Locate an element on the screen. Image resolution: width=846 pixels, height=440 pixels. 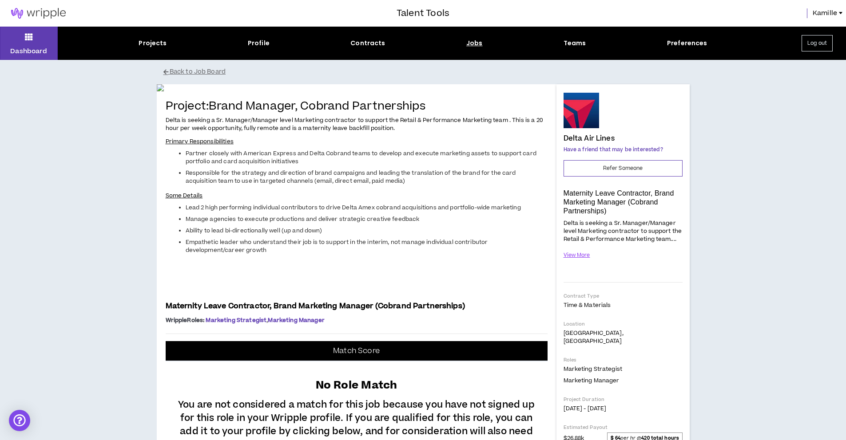
span: Partner closely with American Express and Delta Cobrand teams to develop and execute marketing as... is located at coordinates (361, 158).